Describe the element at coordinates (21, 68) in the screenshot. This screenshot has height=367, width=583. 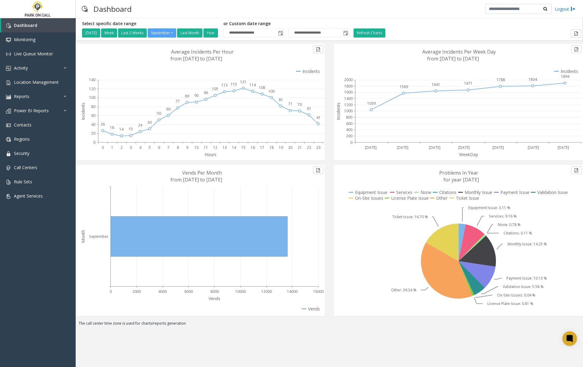
I see `span: Activity` at that location.